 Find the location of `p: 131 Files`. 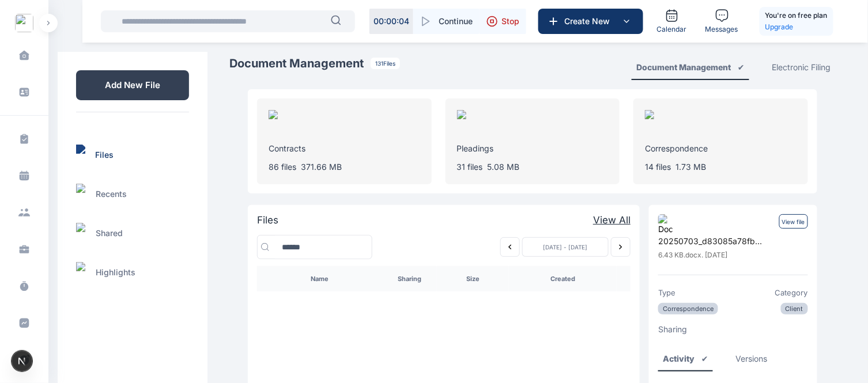

p: 131 Files is located at coordinates (385, 63).